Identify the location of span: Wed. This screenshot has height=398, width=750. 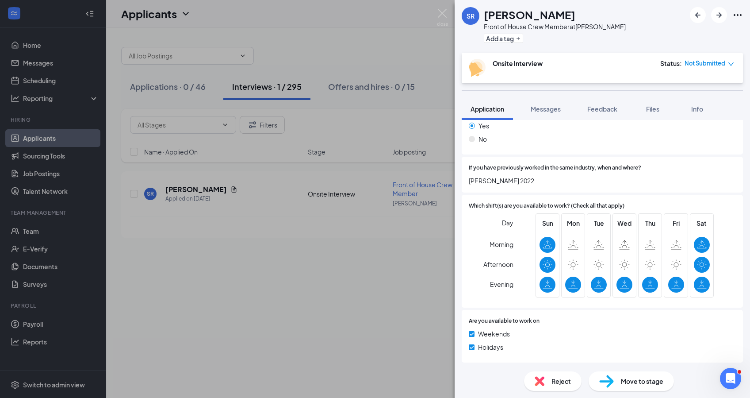
(624, 223).